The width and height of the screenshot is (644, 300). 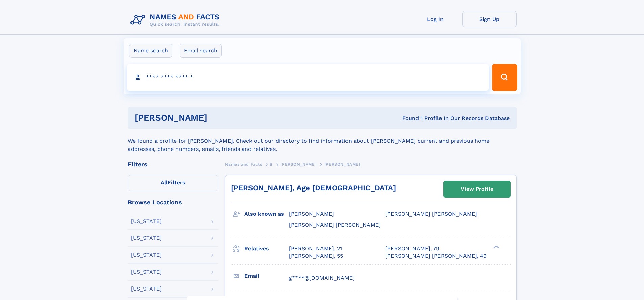 I want to click on h3: Also known as, so click(x=267, y=214).